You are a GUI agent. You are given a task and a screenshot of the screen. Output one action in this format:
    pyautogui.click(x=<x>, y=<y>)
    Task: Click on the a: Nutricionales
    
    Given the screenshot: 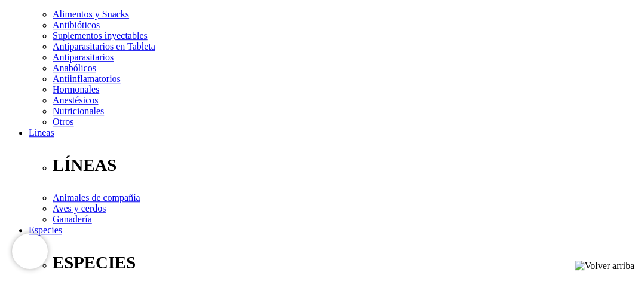 What is the action you would take?
    pyautogui.click(x=78, y=111)
    